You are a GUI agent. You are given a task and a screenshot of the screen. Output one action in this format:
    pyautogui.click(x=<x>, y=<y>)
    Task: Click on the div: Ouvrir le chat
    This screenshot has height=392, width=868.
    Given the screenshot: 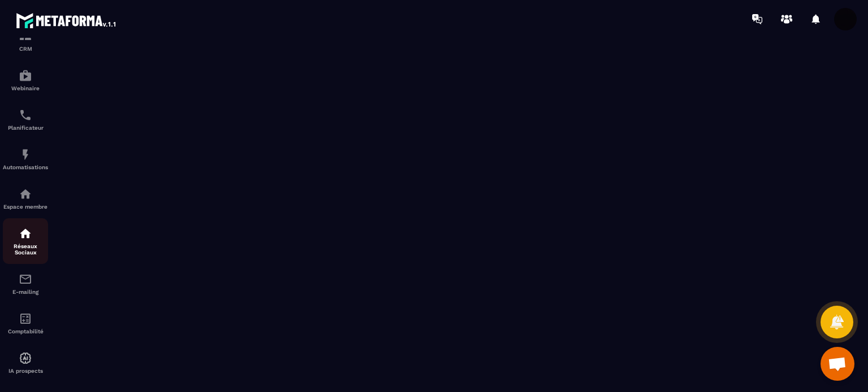 What is the action you would take?
    pyautogui.click(x=837, y=364)
    